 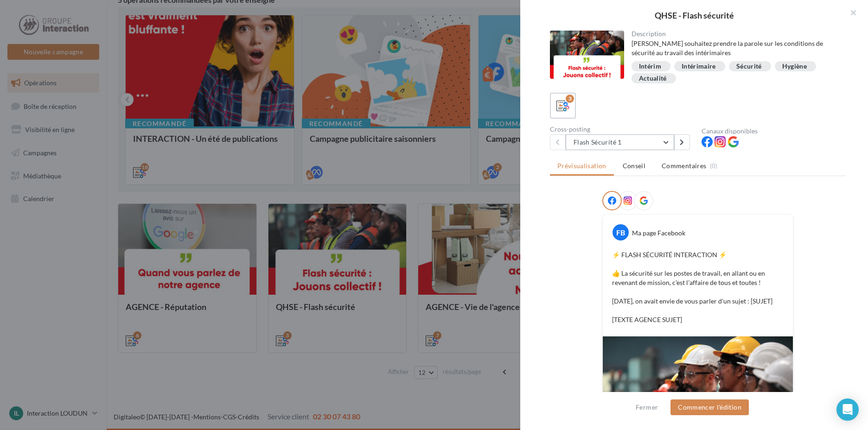 What do you see at coordinates (794, 66) in the screenshot?
I see `div: Hygiène` at bounding box center [794, 66].